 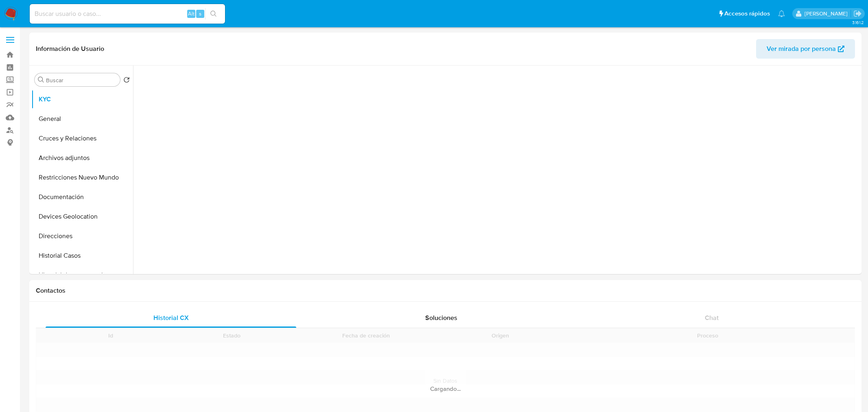 What do you see at coordinates (70, 49) in the screenshot?
I see `h1: Información de Usuario` at bounding box center [70, 49].